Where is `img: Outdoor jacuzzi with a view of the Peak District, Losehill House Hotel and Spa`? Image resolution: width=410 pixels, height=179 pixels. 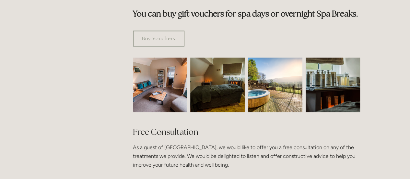
img: Outdoor jacuzzi with a view of the Peak District, Losehill House Hotel and Spa is located at coordinates (275, 85).